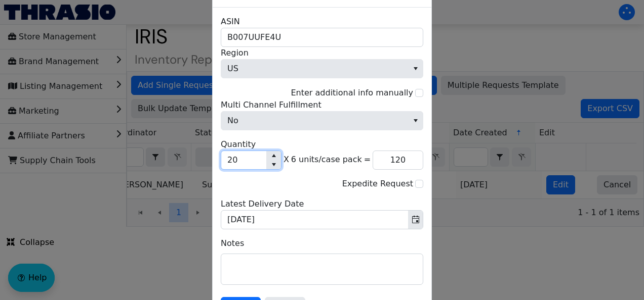 Image resolution: width=644 pixels, height=300 pixels. I want to click on button: Decrease value, so click(273, 165).